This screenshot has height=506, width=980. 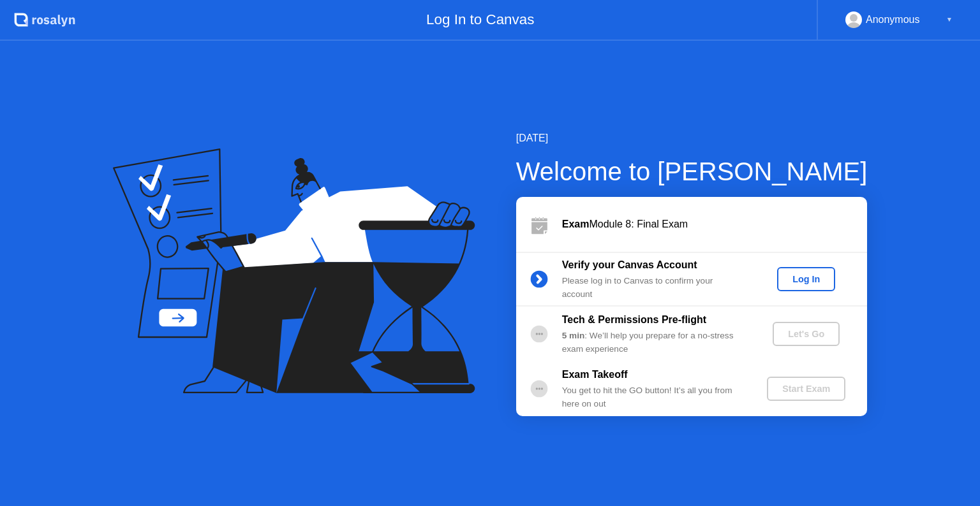 What do you see at coordinates (806, 334) in the screenshot?
I see `button: Let's Go` at bounding box center [806, 334].